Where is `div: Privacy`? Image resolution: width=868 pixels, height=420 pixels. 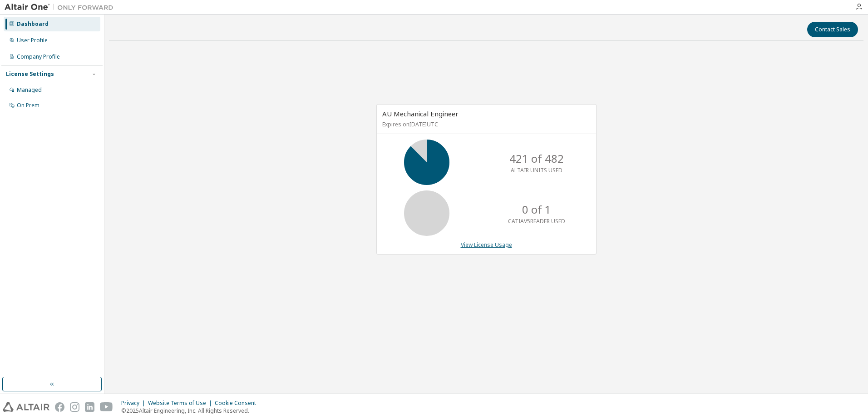
div: Privacy is located at coordinates (134, 403).